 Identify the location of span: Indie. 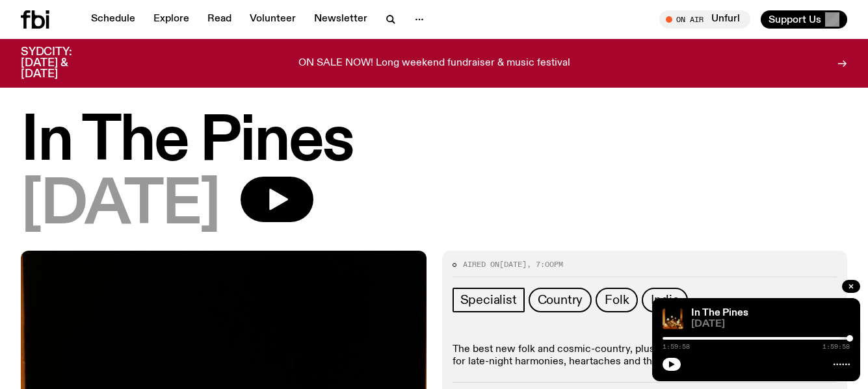
(665, 300).